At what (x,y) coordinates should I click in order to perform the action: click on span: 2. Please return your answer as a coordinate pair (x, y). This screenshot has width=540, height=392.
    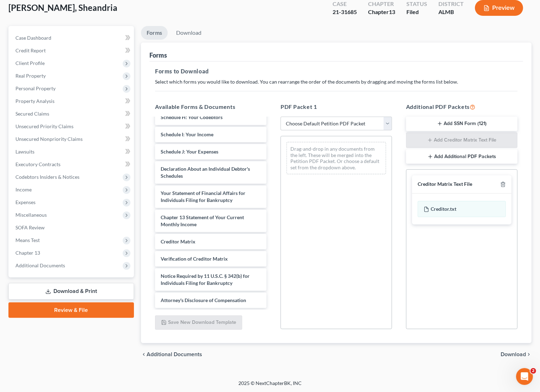
    Looking at the image, I should click on (533, 371).